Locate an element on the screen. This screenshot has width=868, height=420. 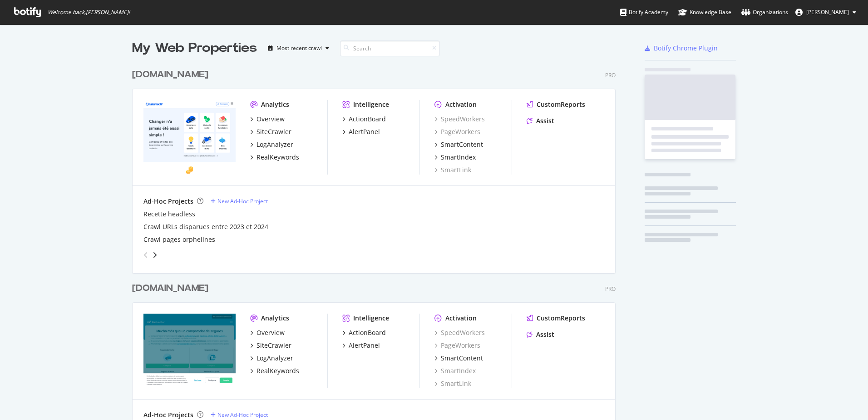
a: Recette headless is located at coordinates (169, 214).